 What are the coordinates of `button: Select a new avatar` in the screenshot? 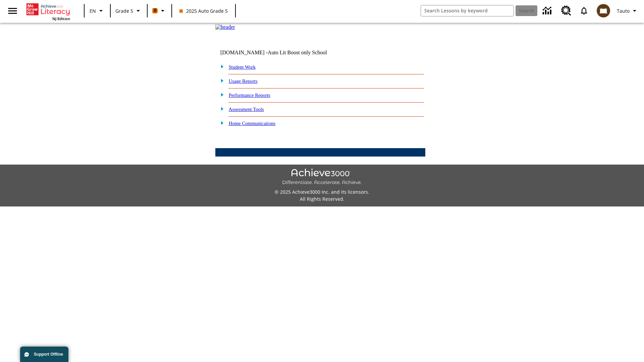 It's located at (603, 11).